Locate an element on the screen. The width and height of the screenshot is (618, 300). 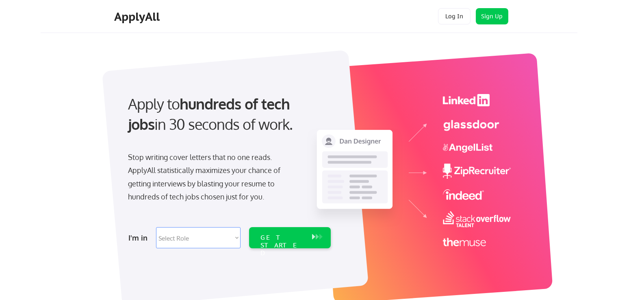
div: I'm in is located at coordinates (140, 237).